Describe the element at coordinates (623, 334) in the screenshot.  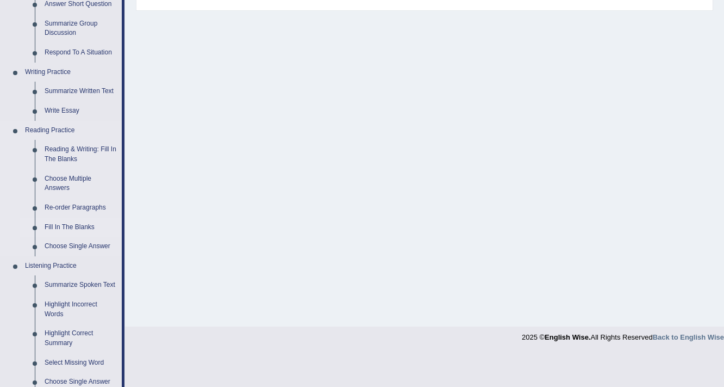
I see `div: 2025 © All Rights Reserved` at that location.